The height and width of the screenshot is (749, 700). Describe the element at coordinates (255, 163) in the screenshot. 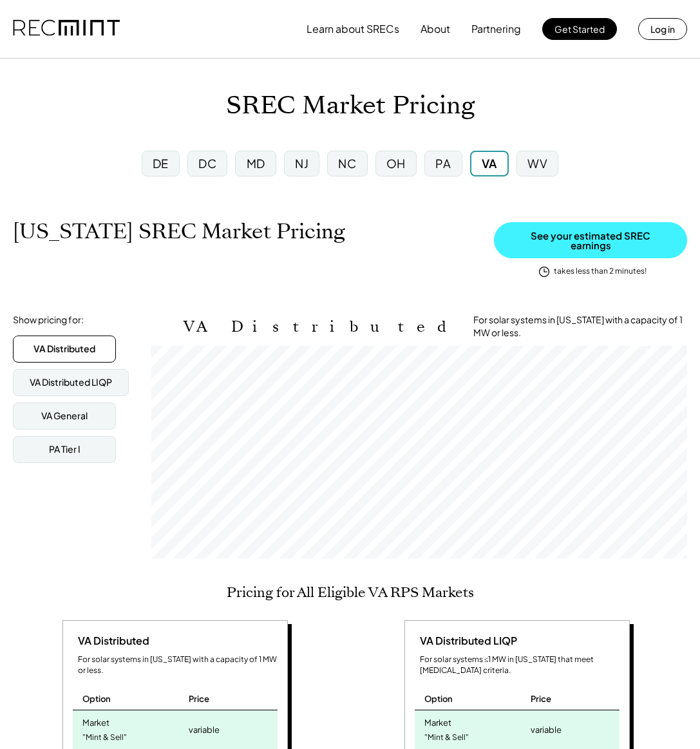

I see `div: MD` at that location.